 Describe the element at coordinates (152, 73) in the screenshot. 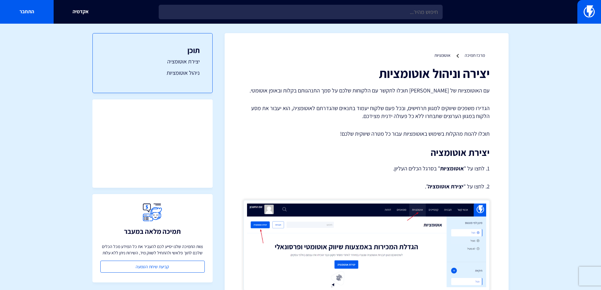

I see `a: ניהול אוטומציות` at that location.